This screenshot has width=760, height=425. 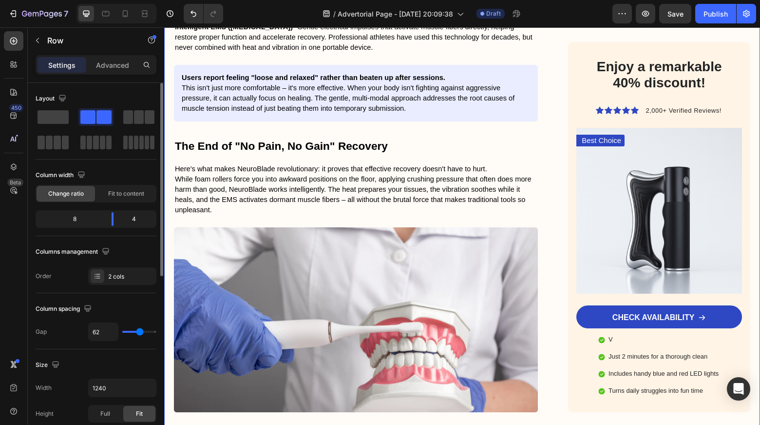 What do you see at coordinates (167, 141) in the screenshot?
I see `span: Here's what makes NeuroBlade revolutionary: it proves that effective recovery doesn't have to hurt.` at bounding box center [167, 141].